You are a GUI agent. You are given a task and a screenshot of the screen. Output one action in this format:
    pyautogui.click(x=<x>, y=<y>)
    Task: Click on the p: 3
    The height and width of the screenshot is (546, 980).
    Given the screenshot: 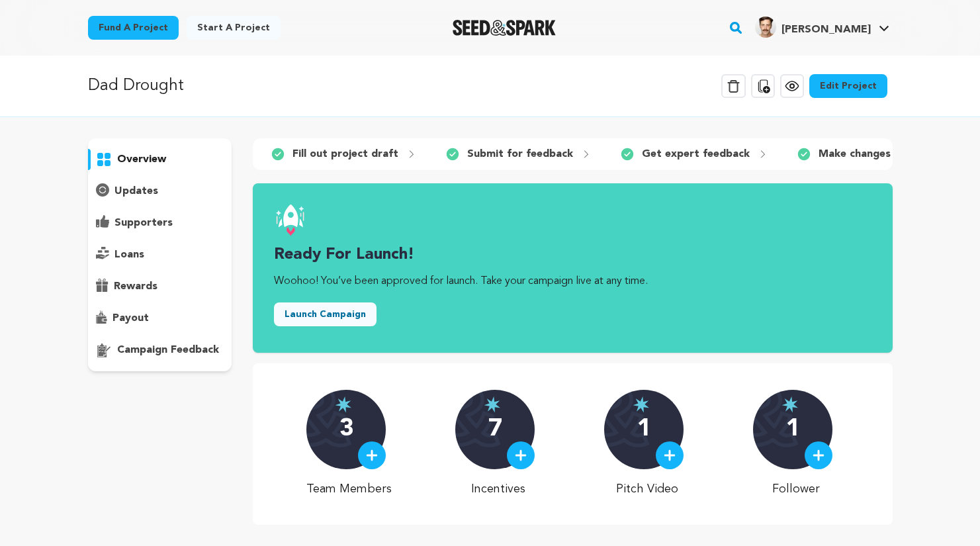 What is the action you would take?
    pyautogui.click(x=346, y=429)
    